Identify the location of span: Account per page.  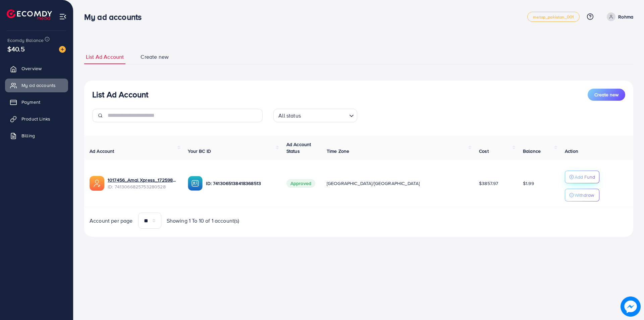
(111, 221).